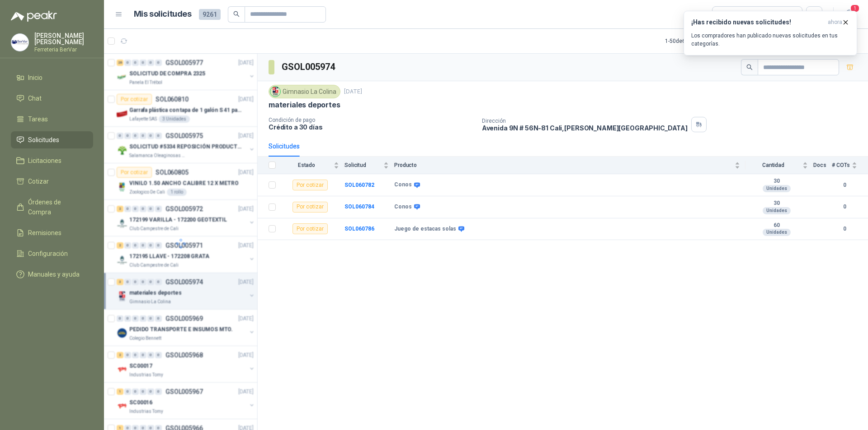 Image resolution: width=868 pixels, height=430 pixels. I want to click on span: Configuración, so click(48, 254).